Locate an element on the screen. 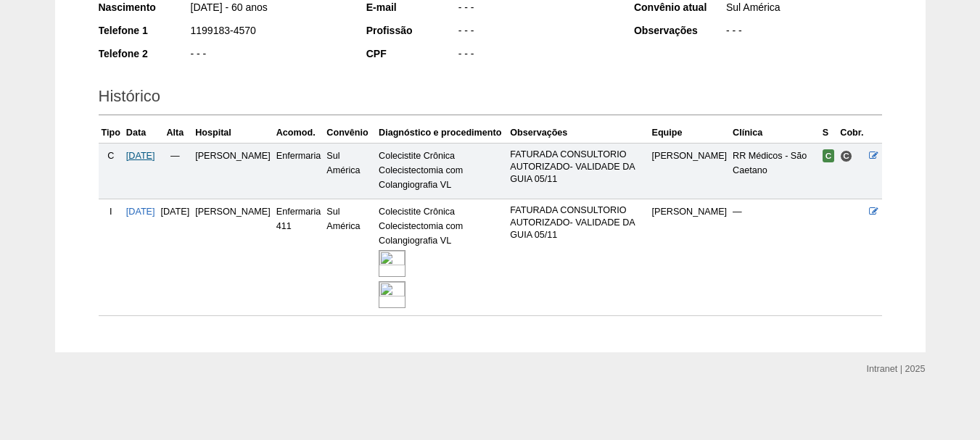 The image size is (980, 440). div: CPF is located at coordinates (411, 53).